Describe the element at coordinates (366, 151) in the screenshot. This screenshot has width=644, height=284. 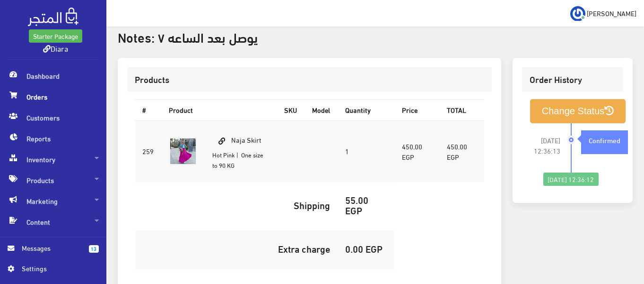
I see `td: 1` at that location.